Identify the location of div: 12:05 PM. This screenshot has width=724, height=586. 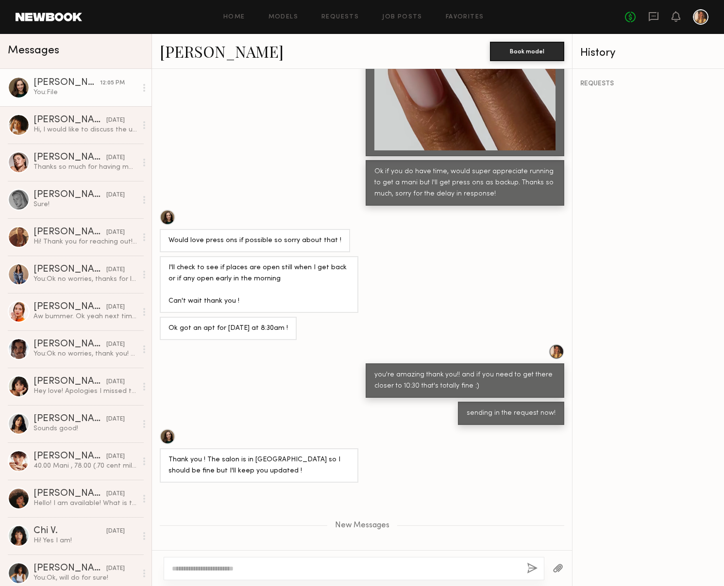
(112, 83).